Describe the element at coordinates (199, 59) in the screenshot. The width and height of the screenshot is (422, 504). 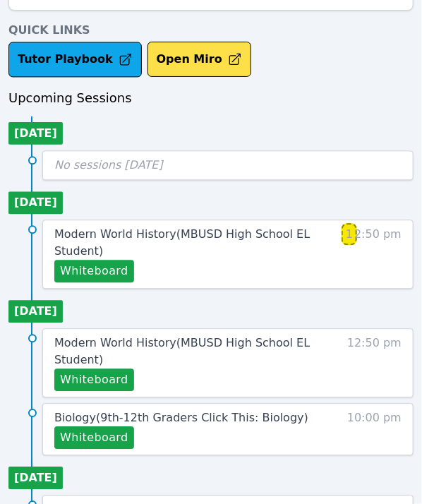
I see `button: Open Miro` at that location.